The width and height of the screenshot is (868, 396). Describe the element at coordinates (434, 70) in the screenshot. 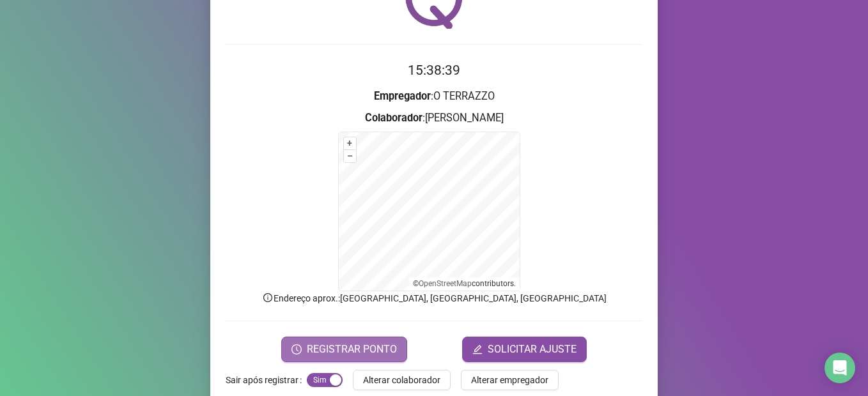

I see `time: 15:38:39` at that location.